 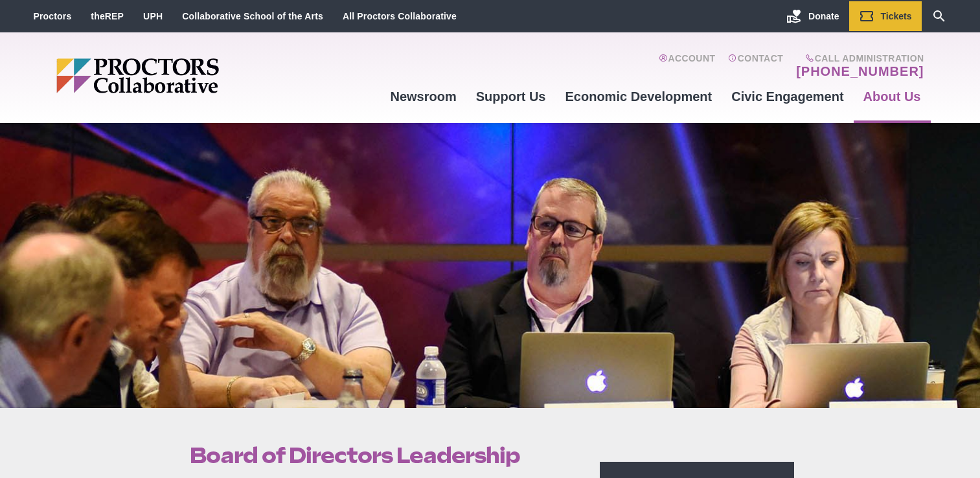 I want to click on a: Proctors, so click(x=52, y=16).